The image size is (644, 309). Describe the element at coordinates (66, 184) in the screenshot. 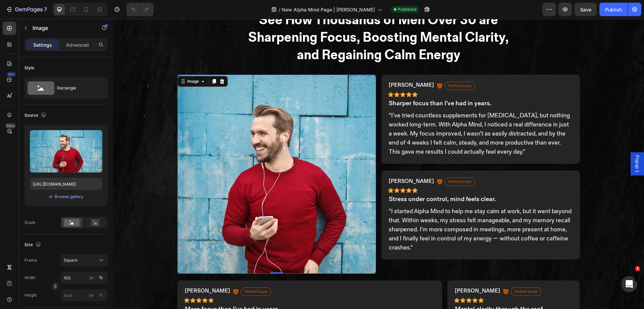

I see `input: https://example.com/image.jpg` at that location.